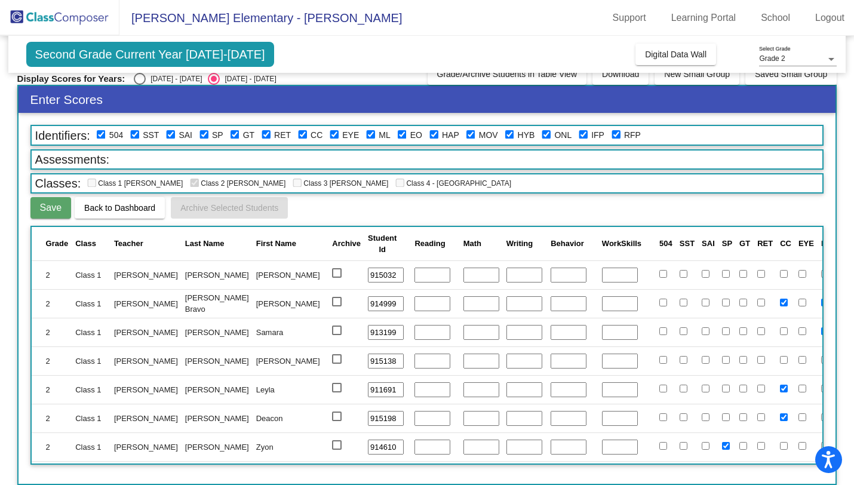  What do you see at coordinates (675, 54) in the screenshot?
I see `button: Digital Data Wall` at bounding box center [675, 54].